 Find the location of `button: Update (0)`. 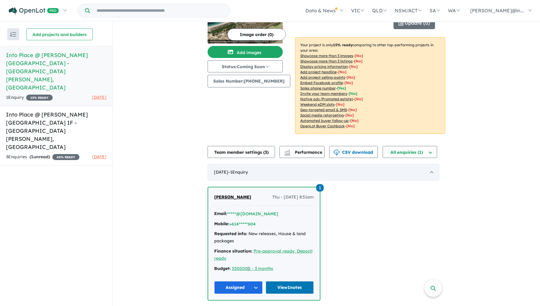

button: Update (0) is located at coordinates (414, 23).